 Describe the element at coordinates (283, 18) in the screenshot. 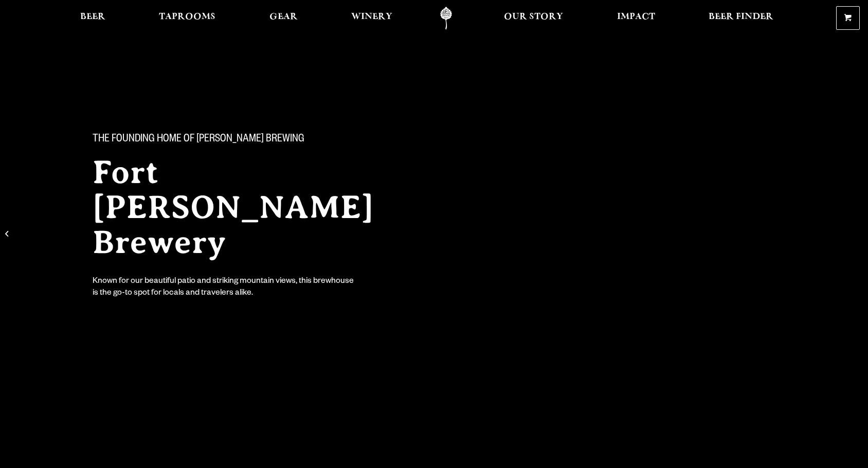

I see `a: Gear` at that location.